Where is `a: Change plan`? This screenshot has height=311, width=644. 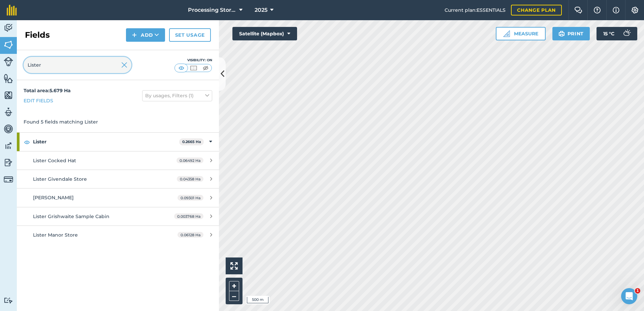
a: Change plan is located at coordinates (536, 10).